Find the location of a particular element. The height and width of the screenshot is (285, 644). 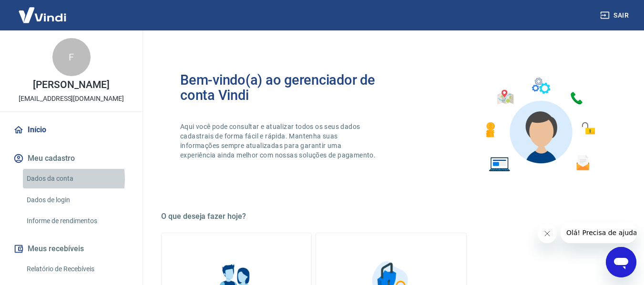

button: Sair is located at coordinates (615, 15).